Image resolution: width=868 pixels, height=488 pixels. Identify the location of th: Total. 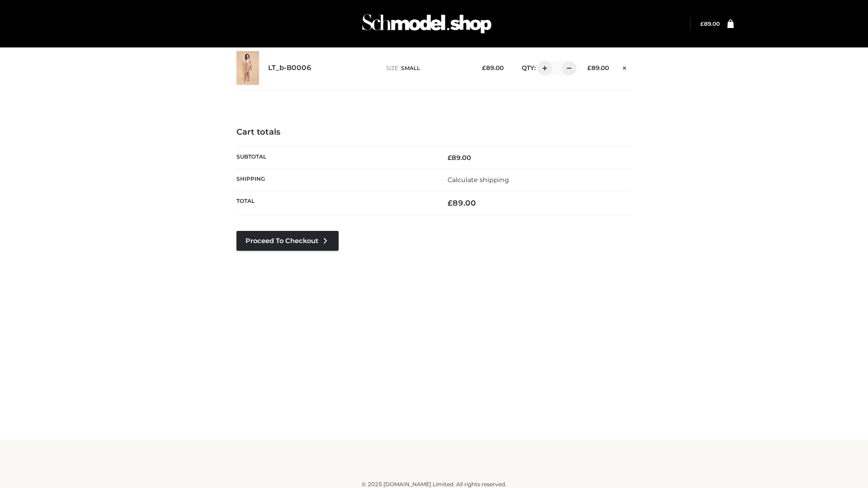
(335, 203).